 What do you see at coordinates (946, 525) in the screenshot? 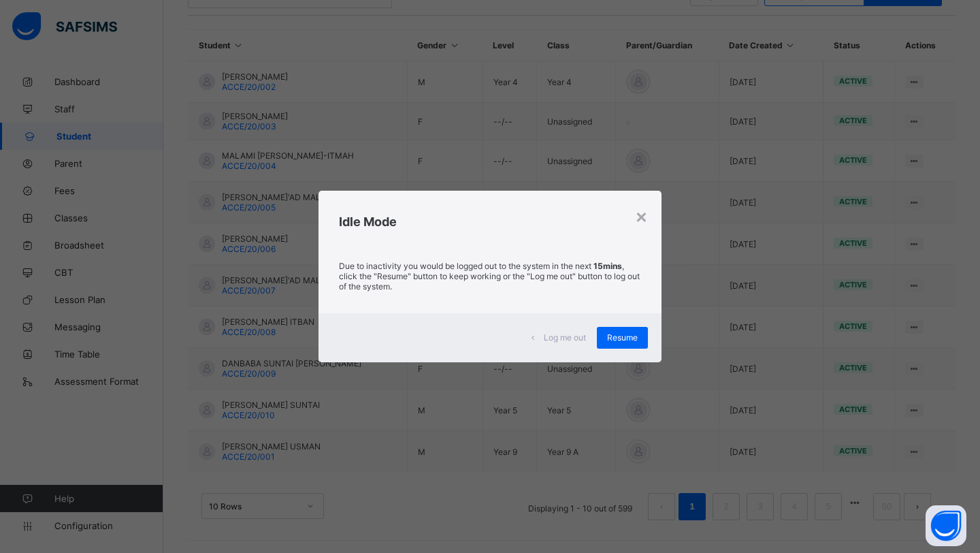
I see `button: Open asap` at bounding box center [946, 525].